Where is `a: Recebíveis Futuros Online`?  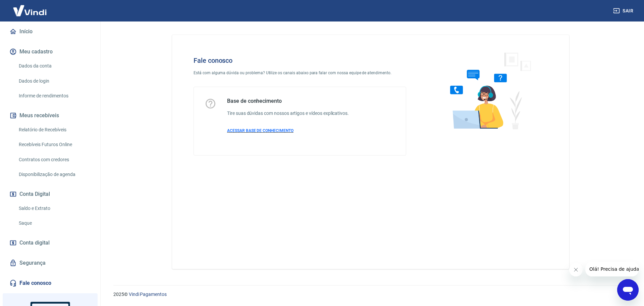
a: Recebíveis Futuros Online is located at coordinates (54, 144).